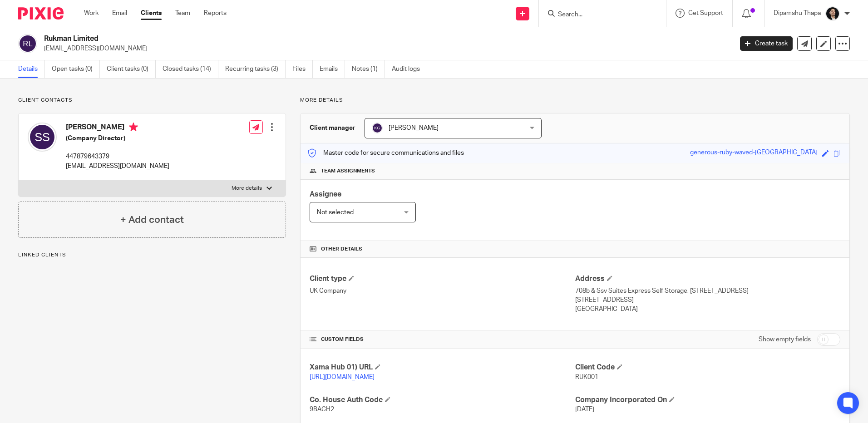  Describe the element at coordinates (708, 367) in the screenshot. I see `h4: Client Code` at that location.